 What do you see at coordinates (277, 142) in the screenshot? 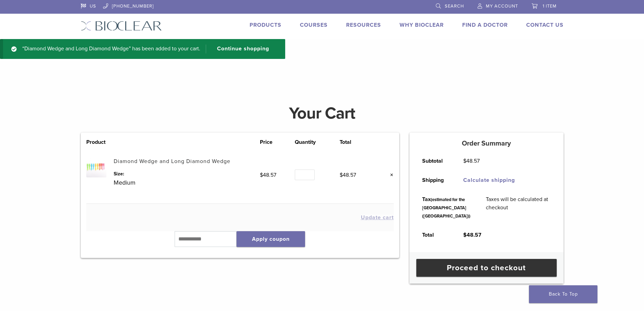
I see `th: Price` at bounding box center [277, 142].